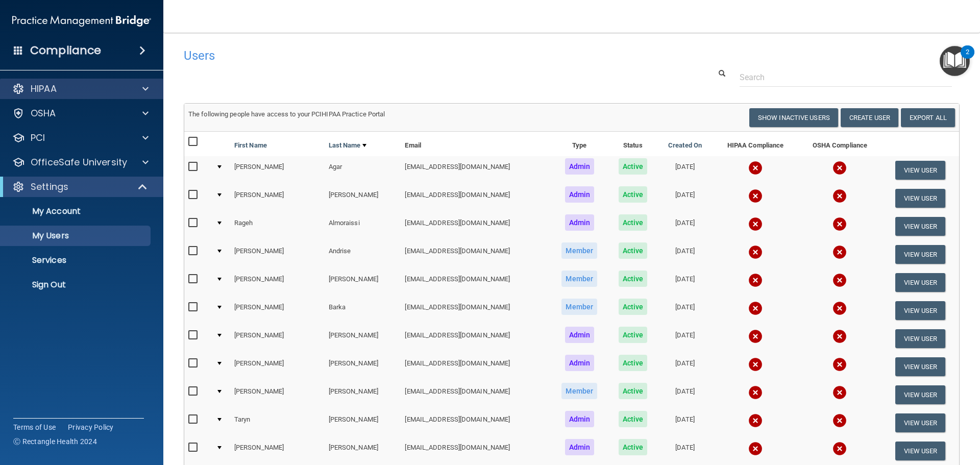  What do you see at coordinates (76, 285) in the screenshot?
I see `p: Sign Out` at bounding box center [76, 285].